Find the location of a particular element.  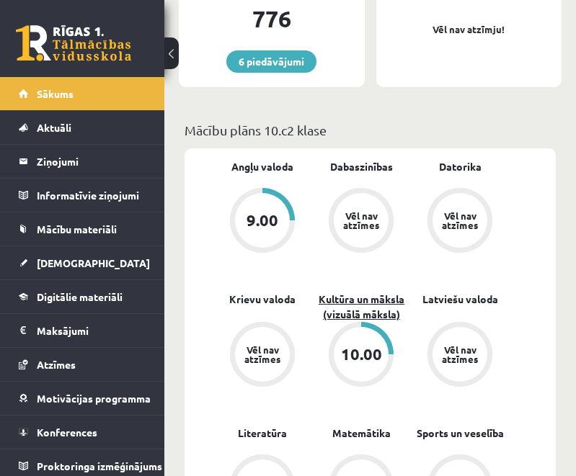

span: Konferences is located at coordinates (67, 432).